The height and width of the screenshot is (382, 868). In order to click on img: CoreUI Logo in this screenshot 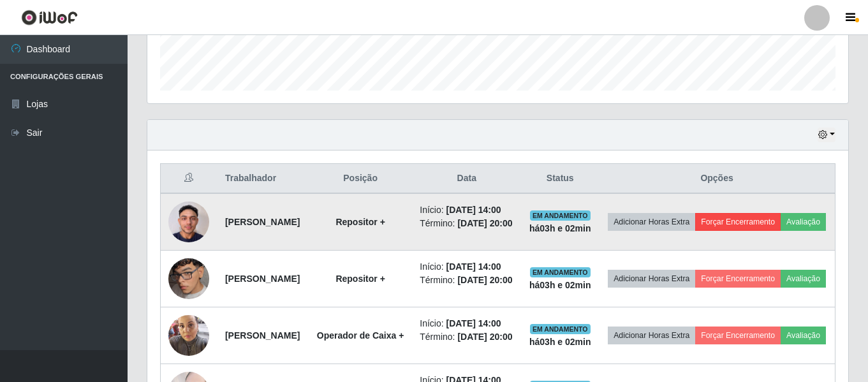, I will do `click(49, 17)`.